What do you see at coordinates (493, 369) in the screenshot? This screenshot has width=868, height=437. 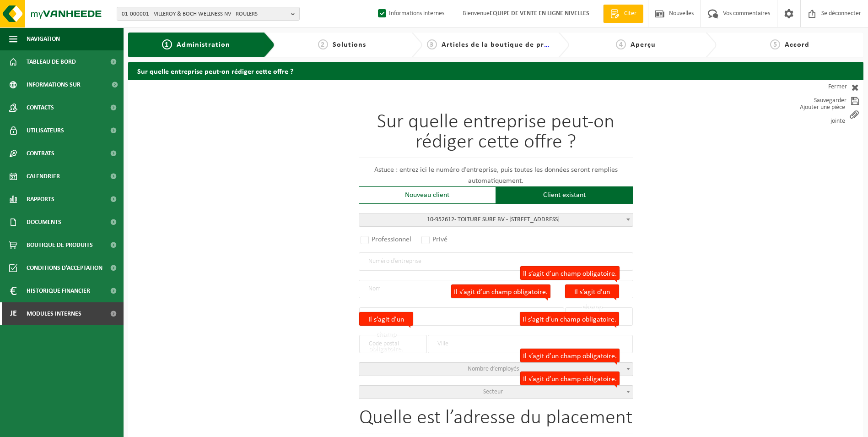 I see `span: Nombre d’employés` at bounding box center [493, 369].